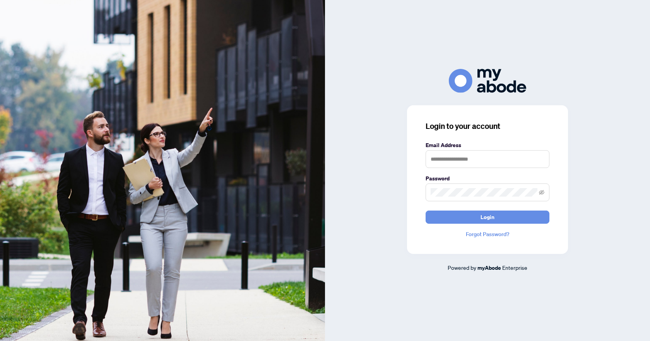  What do you see at coordinates (488, 126) in the screenshot?
I see `h3: Login to your account` at bounding box center [488, 126].